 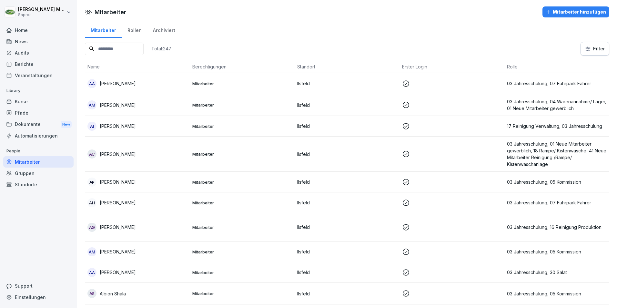 What do you see at coordinates (38, 30) in the screenshot?
I see `div: Home` at bounding box center [38, 30].